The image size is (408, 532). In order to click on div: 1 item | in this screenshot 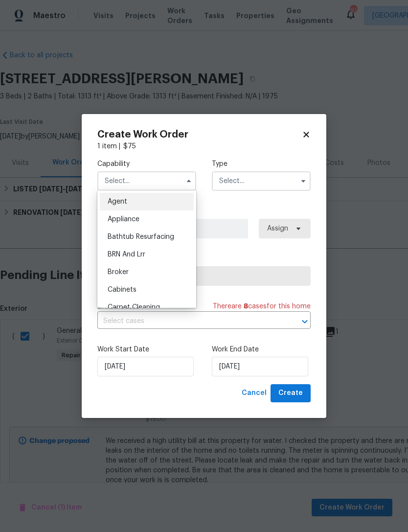, I will do `click(204, 146)`.